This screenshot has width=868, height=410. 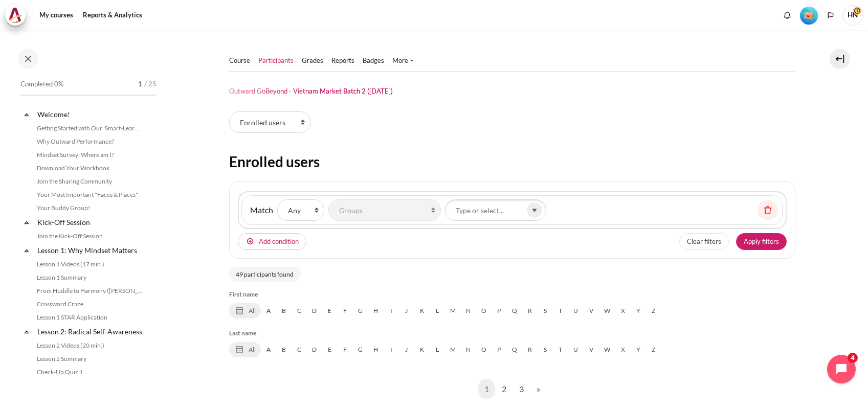 I want to click on a: Crossword Craze, so click(x=90, y=304).